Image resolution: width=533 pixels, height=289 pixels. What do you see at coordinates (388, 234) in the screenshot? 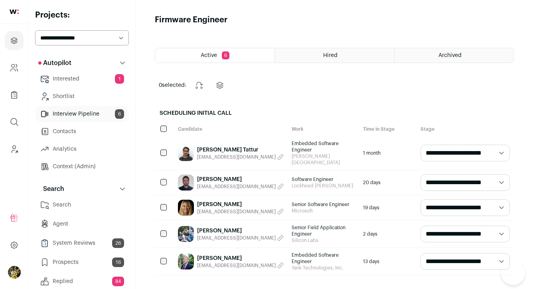
I see `div: 2 days` at bounding box center [388, 234].